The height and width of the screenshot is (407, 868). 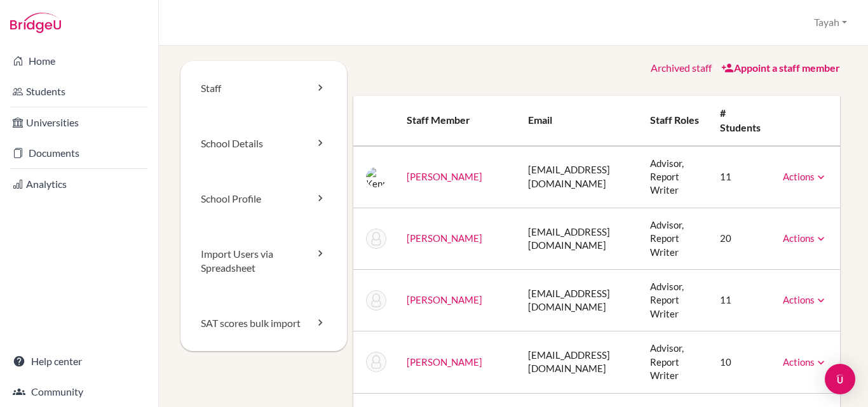 I want to click on td: 10, so click(x=740, y=362).